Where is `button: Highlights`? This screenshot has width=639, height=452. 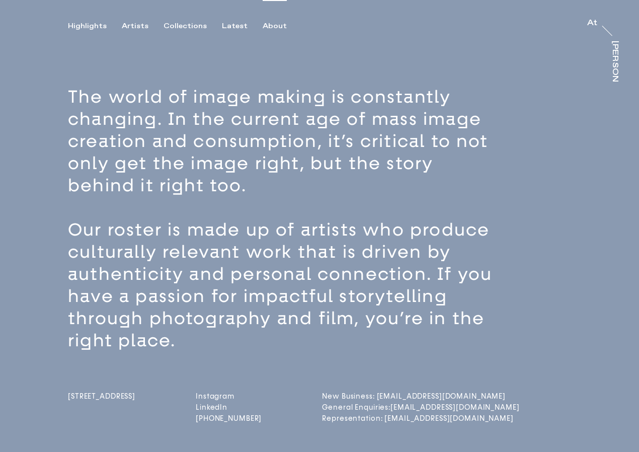
button: Highlights is located at coordinates (95, 26).